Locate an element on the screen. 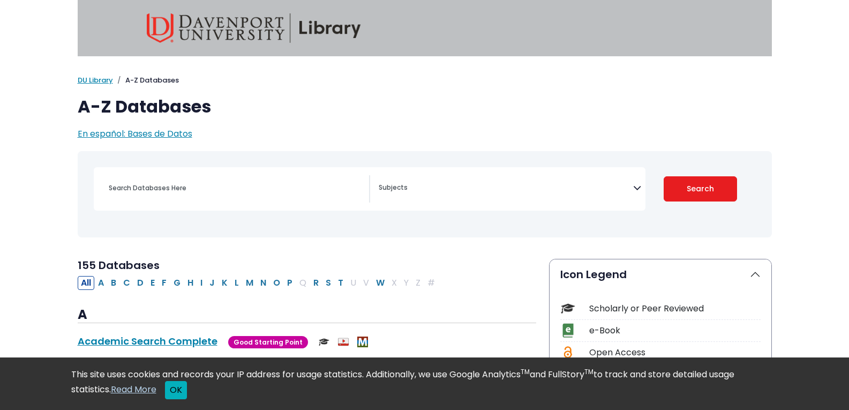 This screenshot has height=410, width=849. button: Filter Results K is located at coordinates (224, 283).